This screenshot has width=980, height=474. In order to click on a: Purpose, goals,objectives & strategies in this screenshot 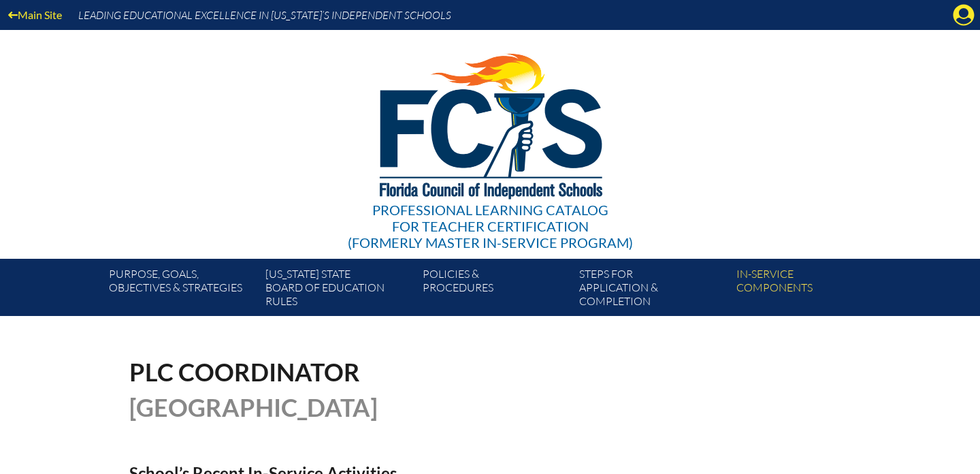, I will do `click(182, 290)`.